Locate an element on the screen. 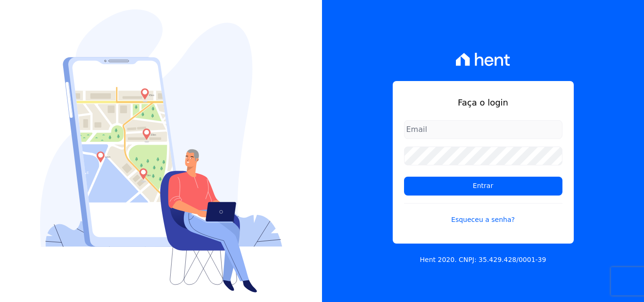  input: Email is located at coordinates (483, 129).